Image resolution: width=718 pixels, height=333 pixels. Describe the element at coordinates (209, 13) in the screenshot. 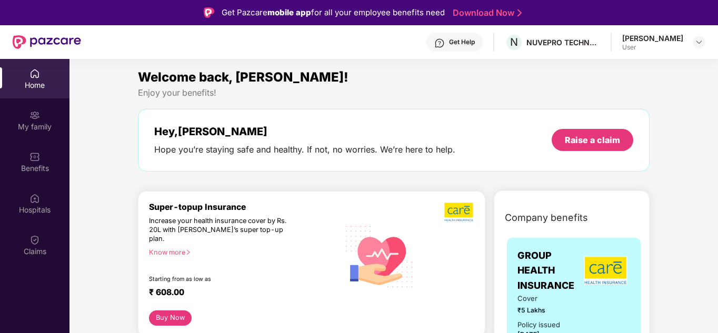

I see `img: Logo` at that location.